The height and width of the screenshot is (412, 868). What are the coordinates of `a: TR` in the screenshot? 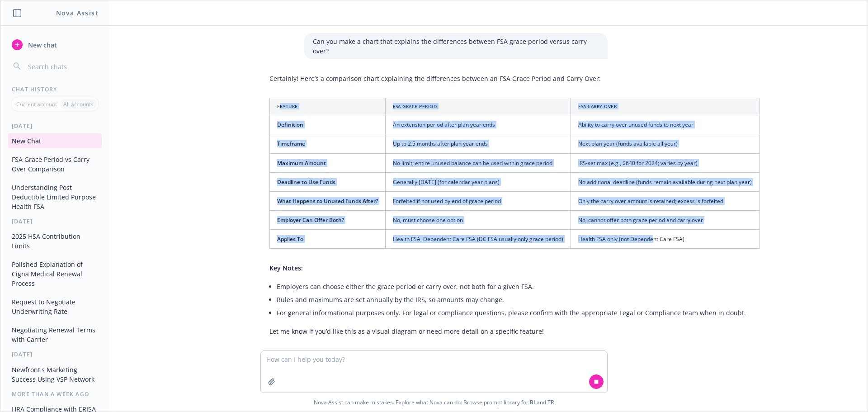 It's located at (551, 402).